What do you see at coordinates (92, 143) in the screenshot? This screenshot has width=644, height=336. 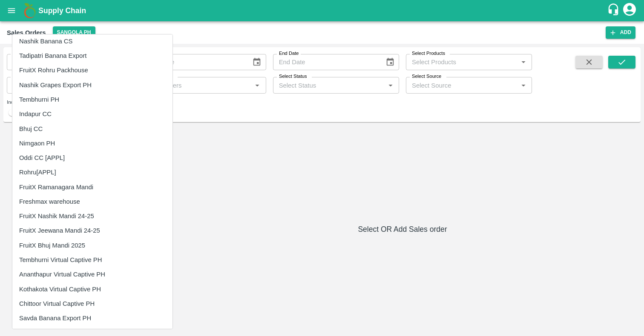 I see `li: Nimgaon PH` at bounding box center [92, 143].